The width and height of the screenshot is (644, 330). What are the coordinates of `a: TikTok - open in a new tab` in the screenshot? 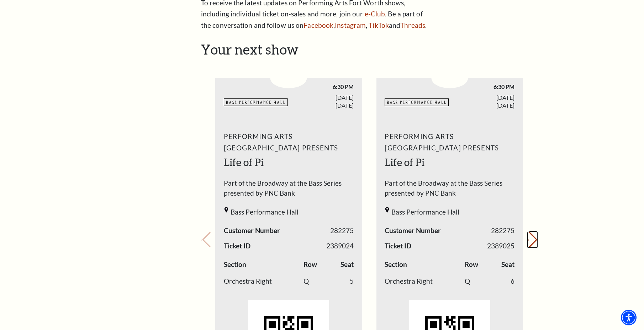 It's located at (379, 25).